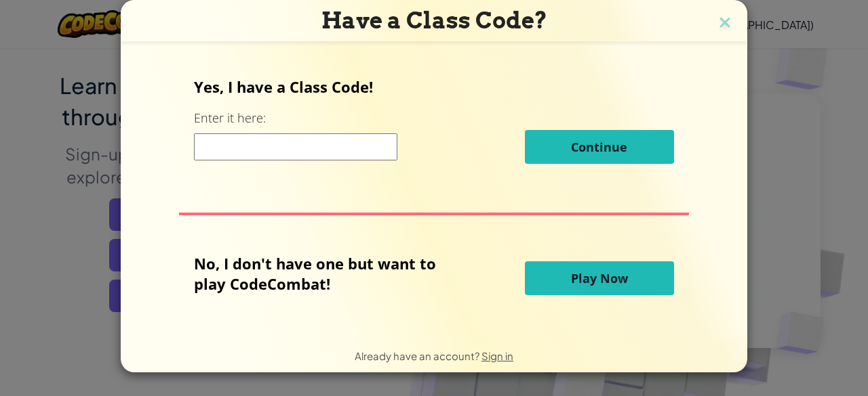 The image size is (868, 396). I want to click on span: Have a Class Code?, so click(434, 20).